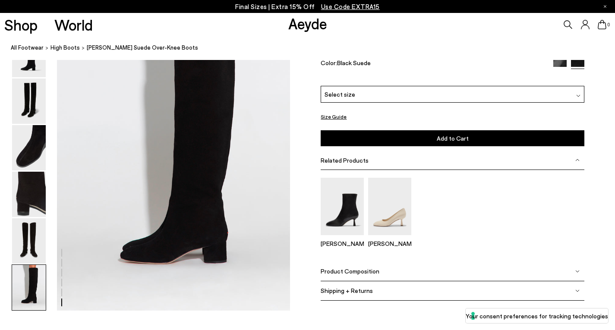  I want to click on img: Willa Suede Over-Knee Boots - Image 6, so click(29, 288).